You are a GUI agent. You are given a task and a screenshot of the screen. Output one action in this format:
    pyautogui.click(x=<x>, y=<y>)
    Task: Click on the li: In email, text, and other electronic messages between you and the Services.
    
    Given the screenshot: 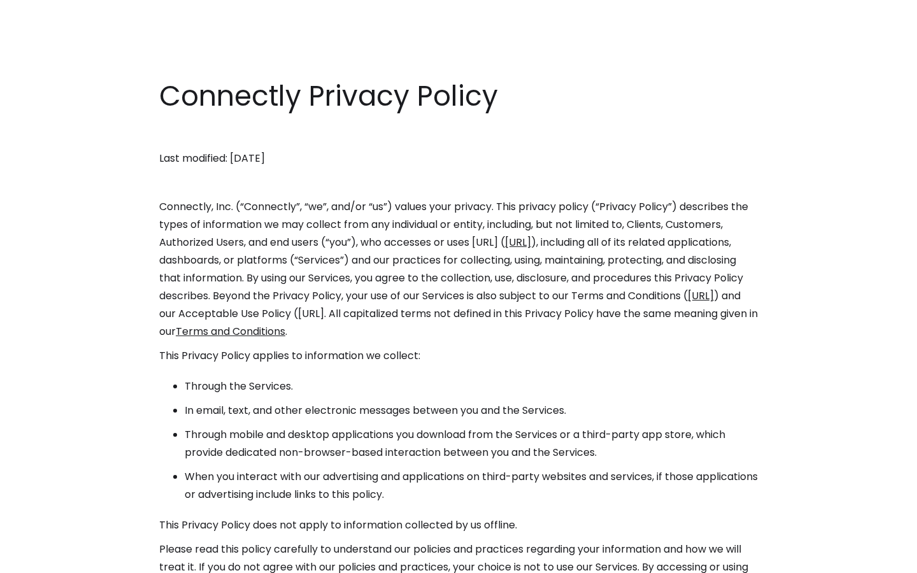 What is the action you would take?
    pyautogui.click(x=471, y=411)
    